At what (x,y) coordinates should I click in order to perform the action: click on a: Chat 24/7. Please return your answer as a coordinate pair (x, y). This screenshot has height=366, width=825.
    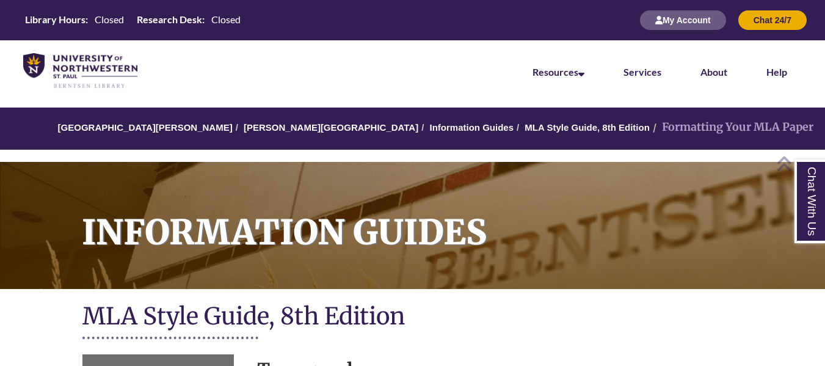
    Looking at the image, I should click on (772, 20).